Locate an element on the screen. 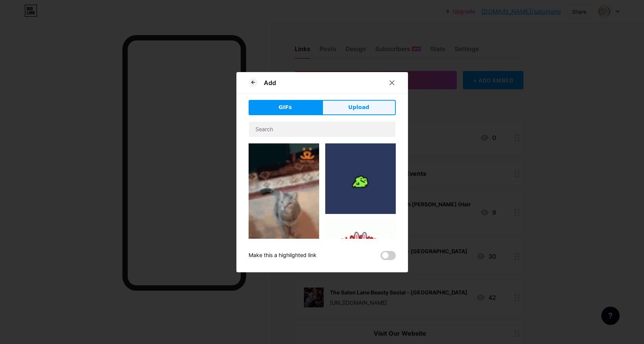 Image resolution: width=644 pixels, height=344 pixels. input: Search is located at coordinates (322, 129).